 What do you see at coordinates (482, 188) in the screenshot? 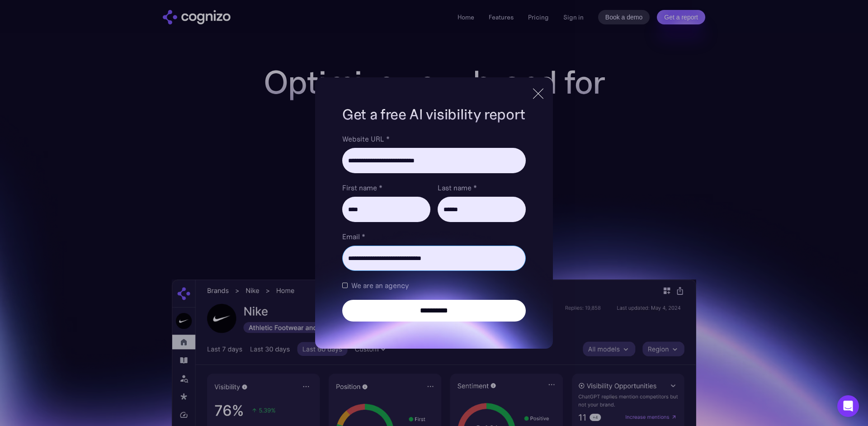
I see `label: Last name *` at bounding box center [482, 188].